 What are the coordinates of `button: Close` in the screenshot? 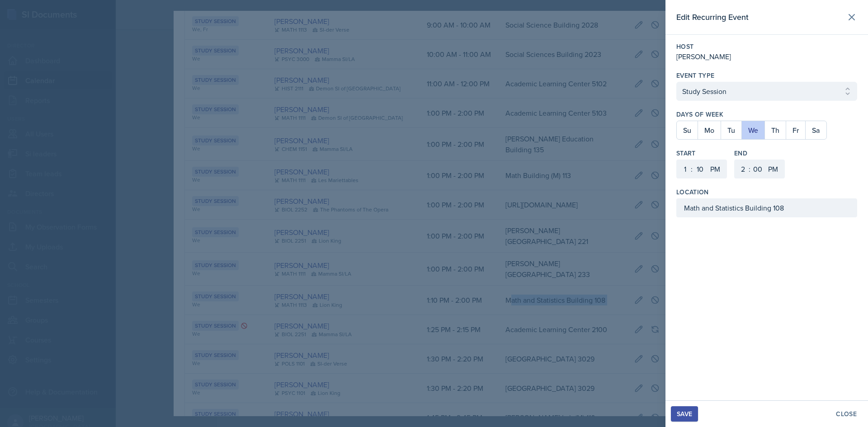 It's located at (846, 413).